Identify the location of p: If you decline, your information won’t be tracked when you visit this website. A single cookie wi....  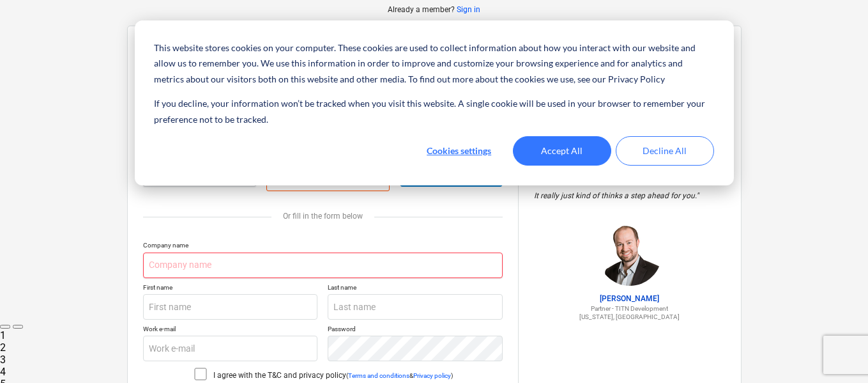
(434, 111).